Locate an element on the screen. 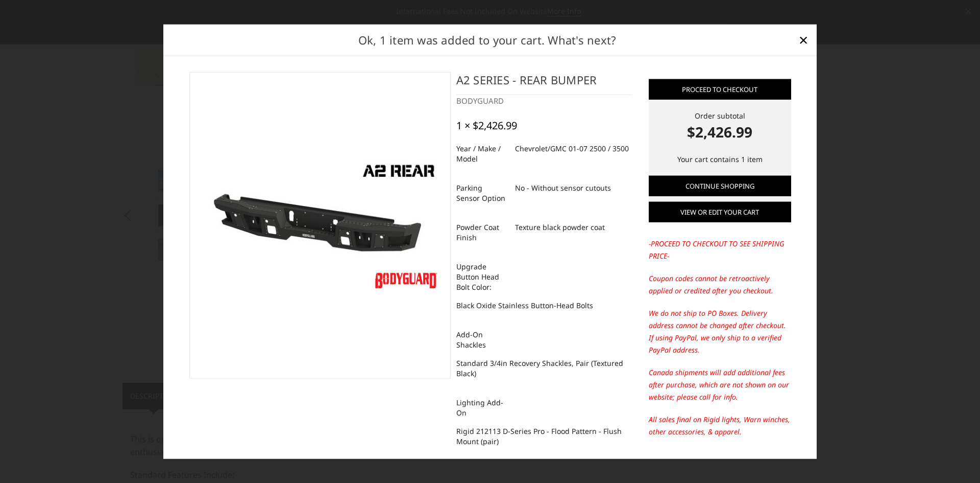 Image resolution: width=980 pixels, height=483 pixels. img: A2 Series - Rear Bumper is located at coordinates (320, 225).